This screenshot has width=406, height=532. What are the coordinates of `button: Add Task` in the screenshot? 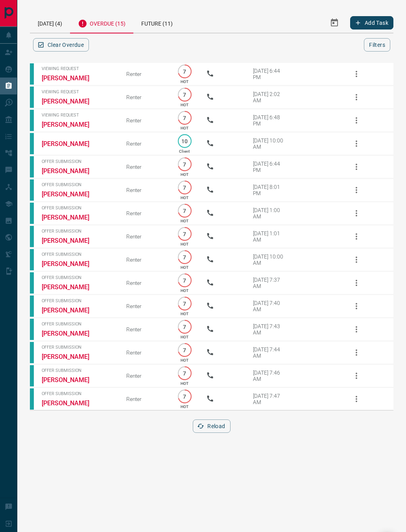 It's located at (371, 23).